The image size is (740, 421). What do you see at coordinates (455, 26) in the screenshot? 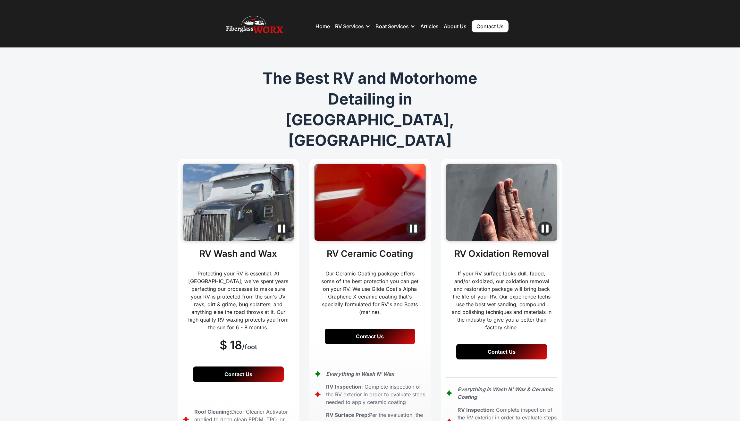
I see `a: About Us` at bounding box center [455, 26].